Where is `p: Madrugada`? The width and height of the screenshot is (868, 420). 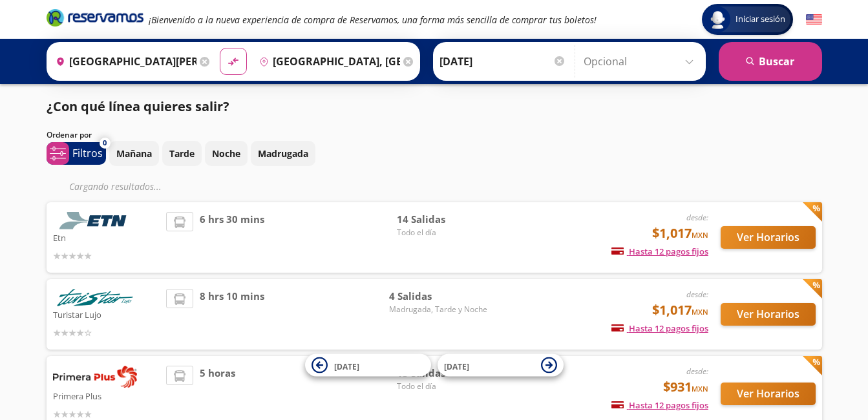 p: Madrugada is located at coordinates (283, 153).